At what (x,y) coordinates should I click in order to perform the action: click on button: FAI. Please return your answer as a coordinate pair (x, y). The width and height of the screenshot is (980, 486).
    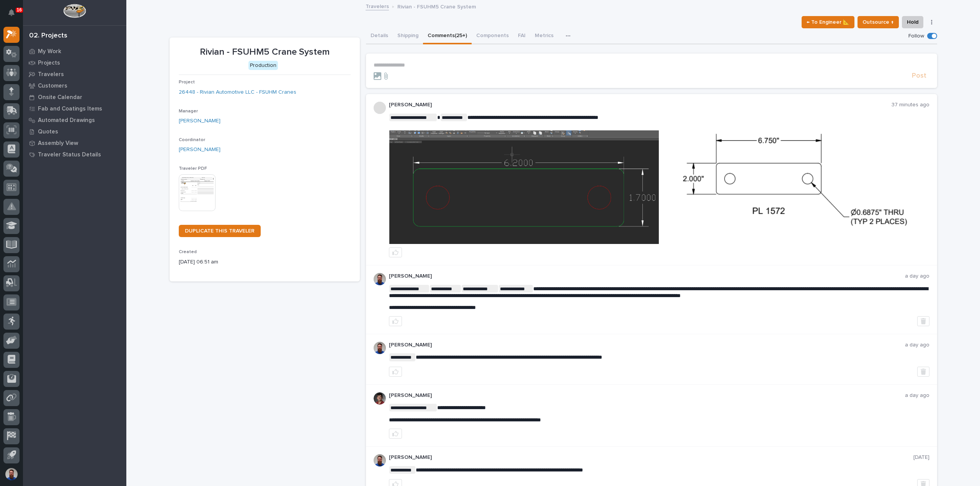
    Looking at the image, I should click on (522, 36).